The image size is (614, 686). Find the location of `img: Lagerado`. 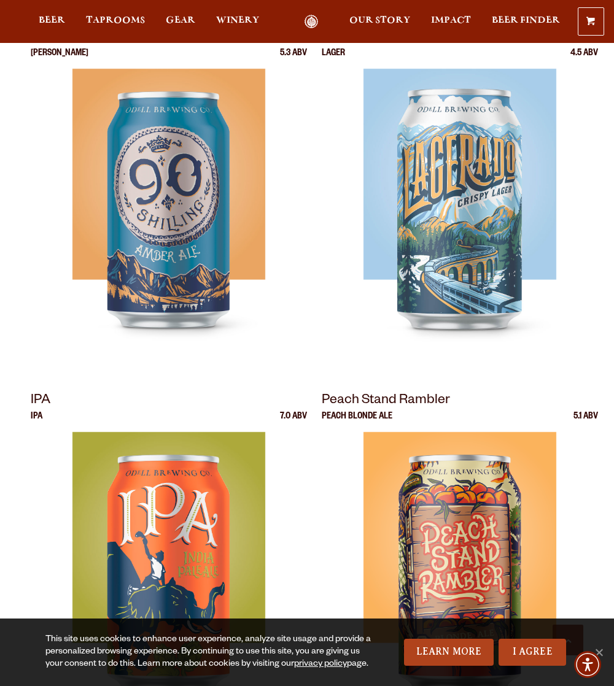

img: Lagerado is located at coordinates (460, 222).